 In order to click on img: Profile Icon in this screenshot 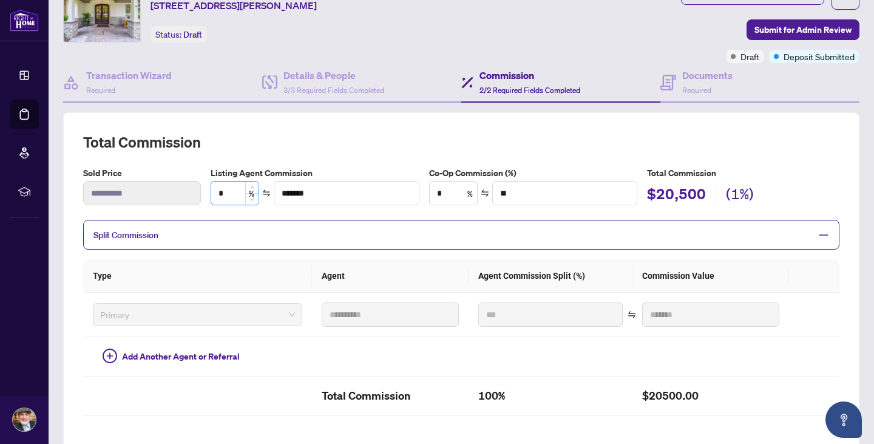, I will do `click(24, 420)`.